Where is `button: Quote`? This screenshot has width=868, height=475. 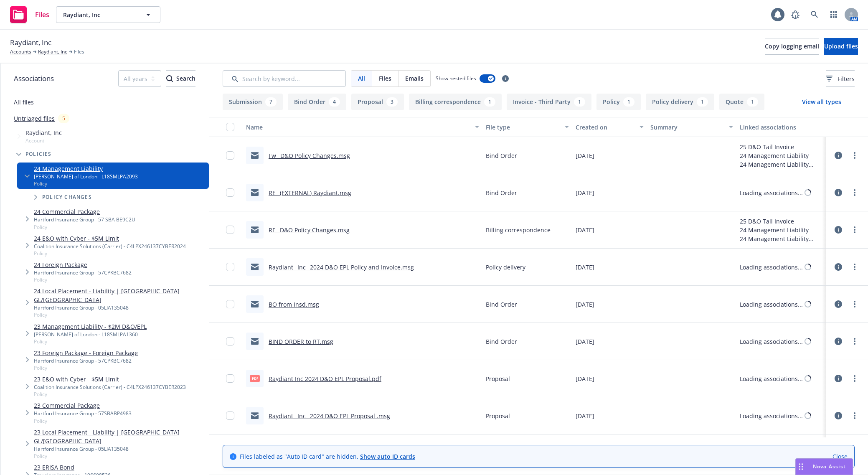
button: Quote is located at coordinates (741, 102).